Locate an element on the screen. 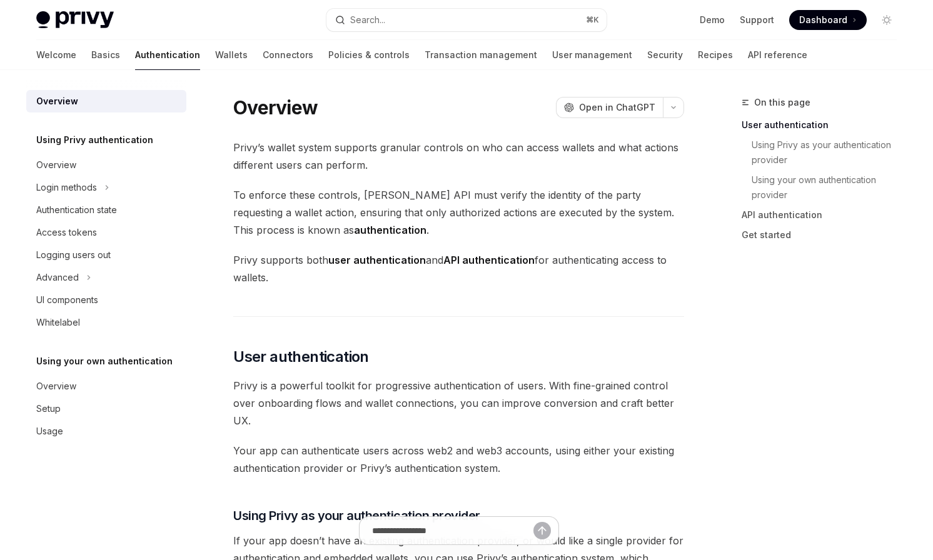 The height and width of the screenshot is (560, 933). span: Open in ChatGPT is located at coordinates (617, 108).